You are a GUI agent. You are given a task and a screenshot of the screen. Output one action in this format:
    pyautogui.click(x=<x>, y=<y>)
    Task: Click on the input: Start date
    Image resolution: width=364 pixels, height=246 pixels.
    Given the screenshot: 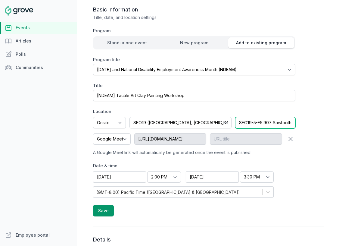 What is the action you would take?
    pyautogui.click(x=120, y=177)
    